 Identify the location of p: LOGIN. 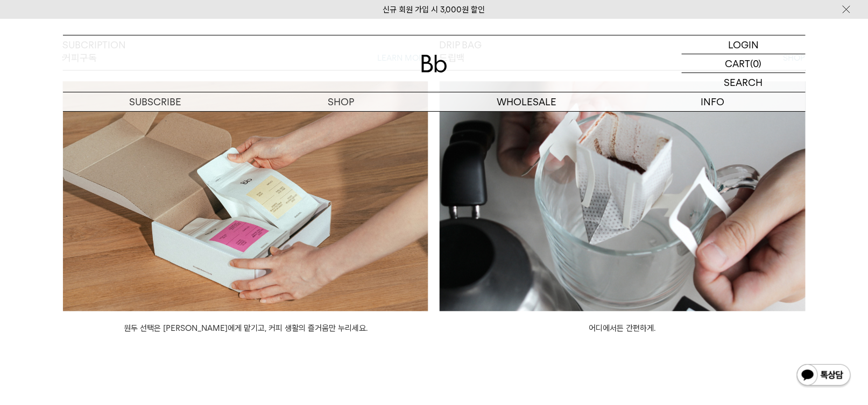
(743, 45).